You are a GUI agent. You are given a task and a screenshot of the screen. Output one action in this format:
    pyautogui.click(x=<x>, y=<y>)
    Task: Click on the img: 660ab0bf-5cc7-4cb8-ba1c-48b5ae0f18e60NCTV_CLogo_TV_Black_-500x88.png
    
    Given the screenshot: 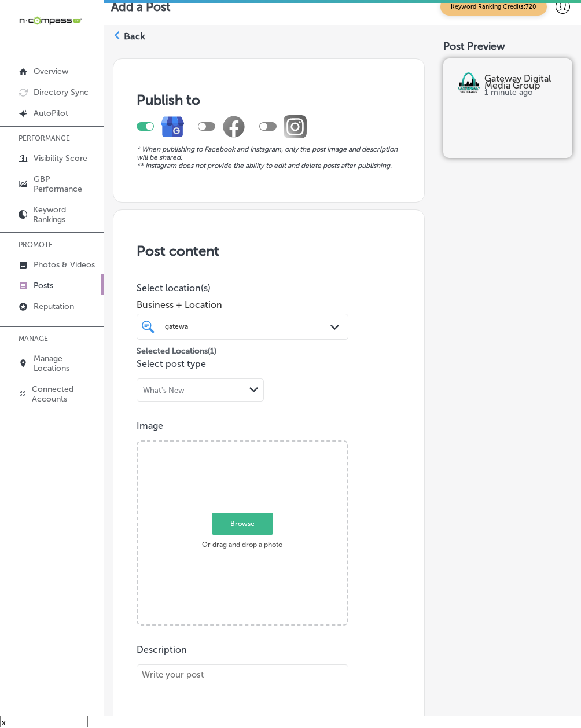 What is the action you would take?
    pyautogui.click(x=50, y=20)
    